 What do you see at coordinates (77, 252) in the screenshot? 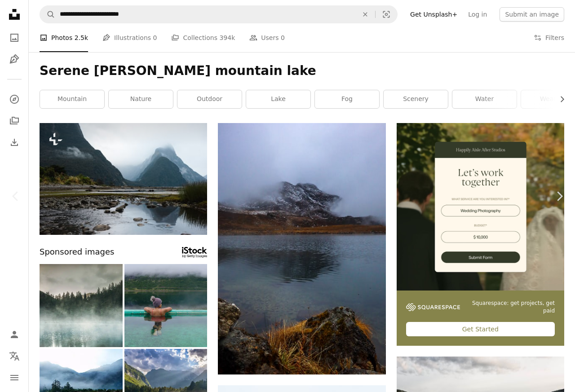
I see `span: Sponsored images` at bounding box center [77, 252].